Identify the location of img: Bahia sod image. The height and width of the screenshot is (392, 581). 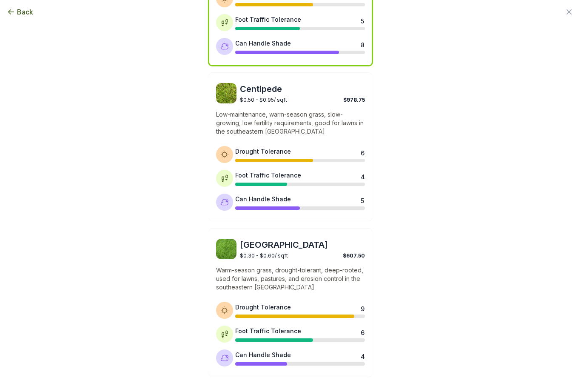
(226, 249).